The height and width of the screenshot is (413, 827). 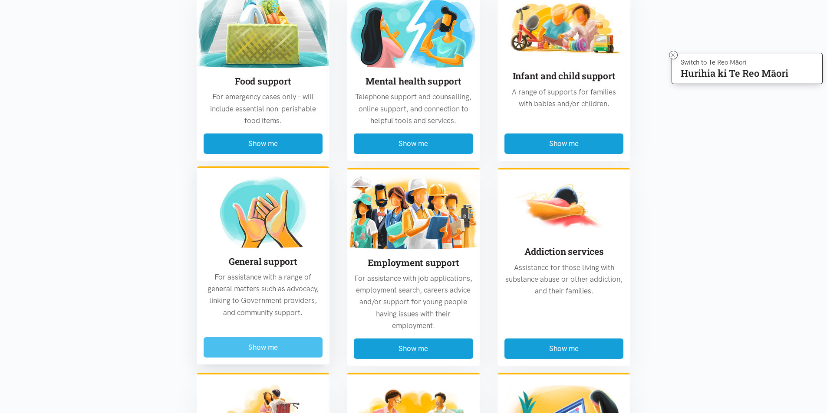 What do you see at coordinates (564, 252) in the screenshot?
I see `h3: Addiction services` at bounding box center [564, 252].